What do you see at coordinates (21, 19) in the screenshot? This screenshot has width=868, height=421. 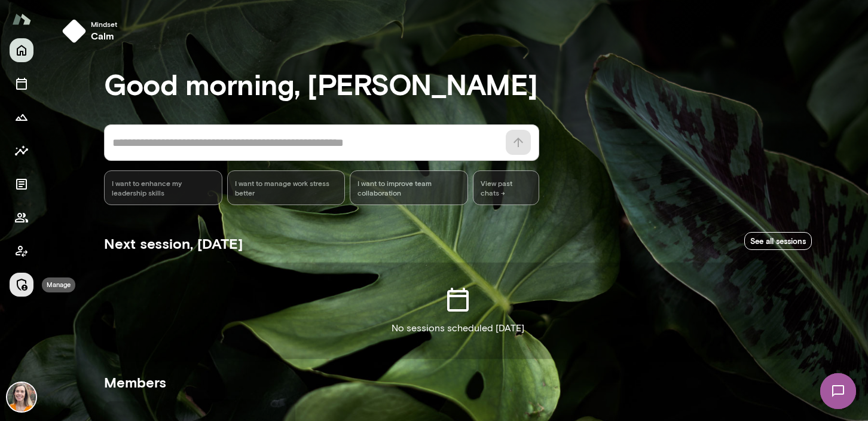 I see `img: Mento` at bounding box center [21, 19].